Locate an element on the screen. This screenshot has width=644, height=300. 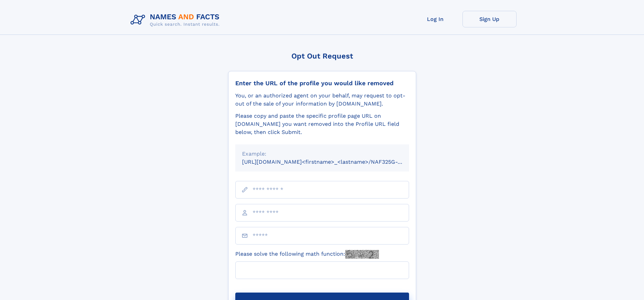
div: Example: is located at coordinates (322, 154).